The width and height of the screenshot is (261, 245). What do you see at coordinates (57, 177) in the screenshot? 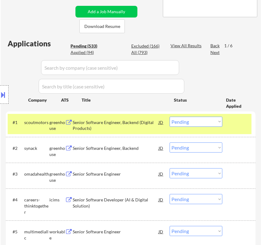
I see `div: greenhouse` at bounding box center [57, 177].